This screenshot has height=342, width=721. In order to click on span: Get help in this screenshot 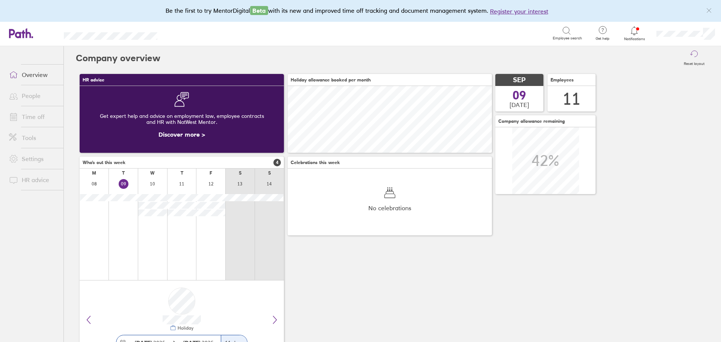, I will do `click(602, 39)`.